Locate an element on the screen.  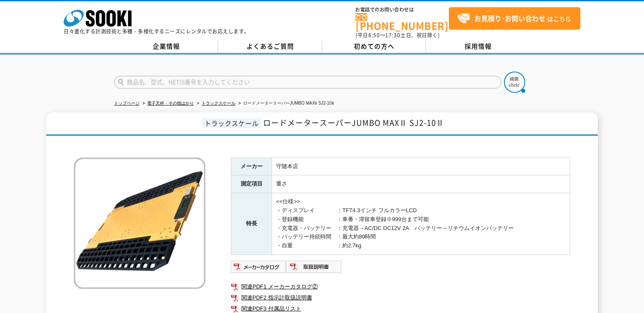
td: 重さ is located at coordinates (421, 184).